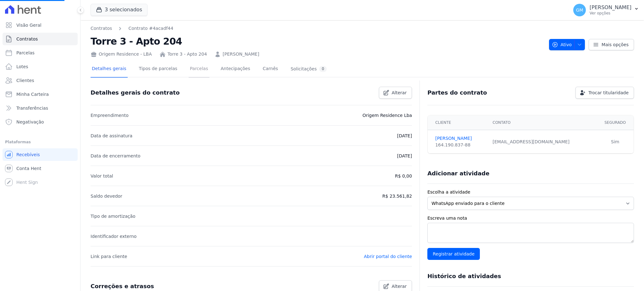  What do you see at coordinates (40, 142) in the screenshot?
I see `div: Plataformas` at bounding box center [40, 142].